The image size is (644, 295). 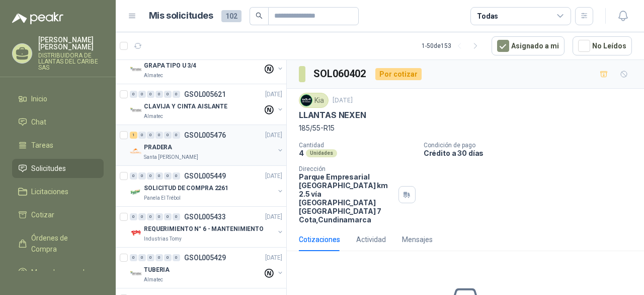 I want to click on p: PRADERA, so click(x=158, y=147).